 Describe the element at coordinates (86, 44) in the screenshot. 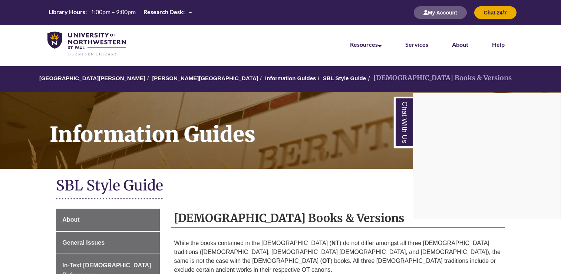

I see `img: UNWSP Library Logo` at that location.